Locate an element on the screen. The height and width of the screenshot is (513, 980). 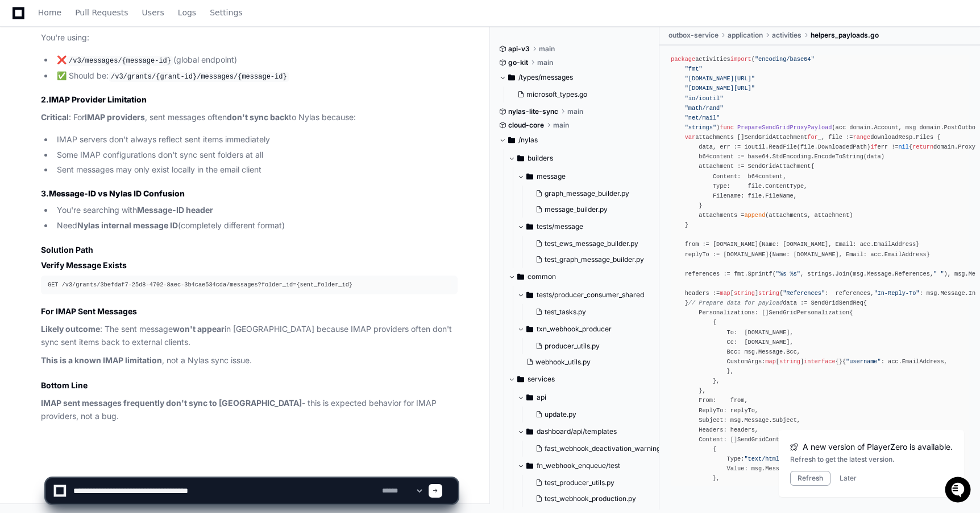
span: "username" is located at coordinates (864, 361).